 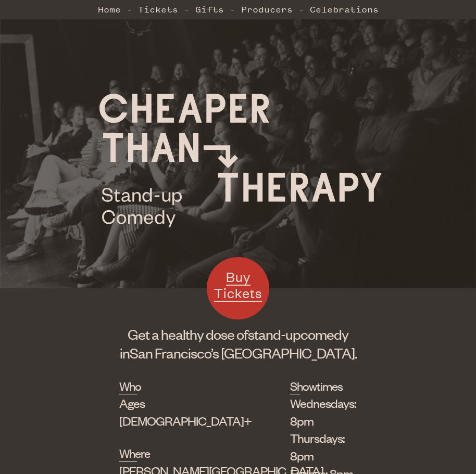 What do you see at coordinates (174, 353) in the screenshot?
I see `span: San Francisco’s` at bounding box center [174, 353].